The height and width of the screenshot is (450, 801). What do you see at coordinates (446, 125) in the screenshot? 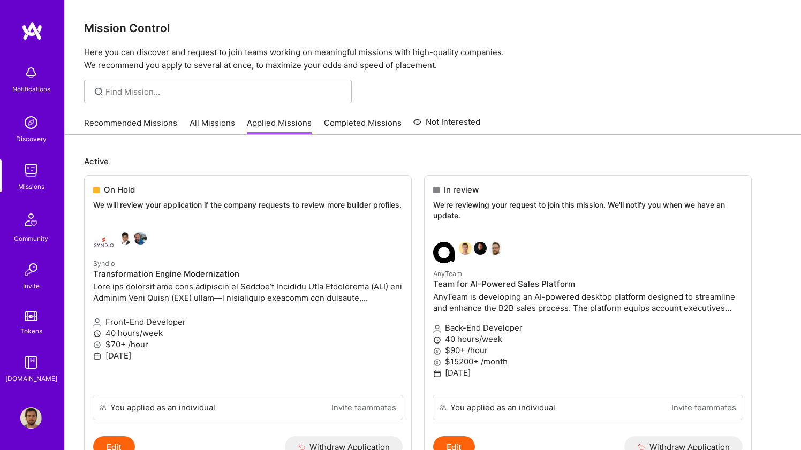
I see `a: Not Interested` at bounding box center [446, 125].